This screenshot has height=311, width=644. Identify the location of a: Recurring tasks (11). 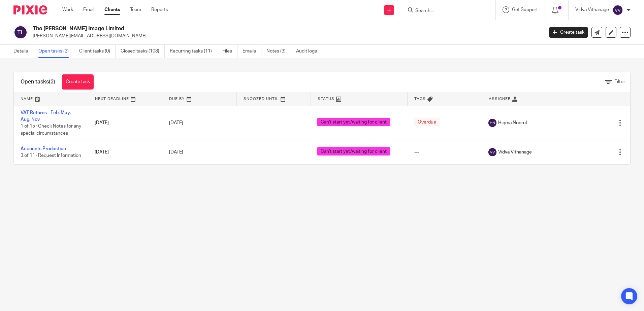
(193, 52).